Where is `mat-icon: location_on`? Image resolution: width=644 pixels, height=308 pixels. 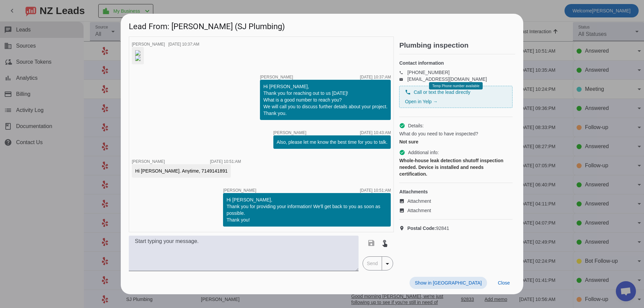
mat-icon: location_on is located at coordinates (403, 228).